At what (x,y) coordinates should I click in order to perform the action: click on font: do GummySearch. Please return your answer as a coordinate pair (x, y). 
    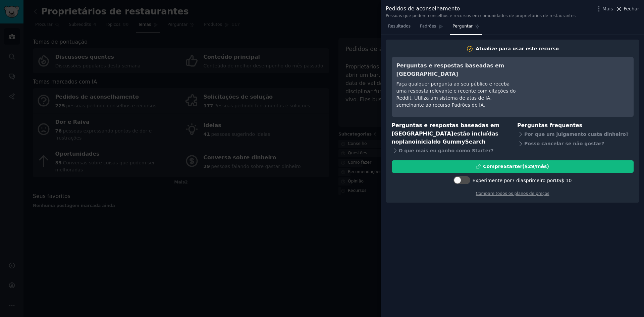
    Looking at the image, I should click on (460, 142).